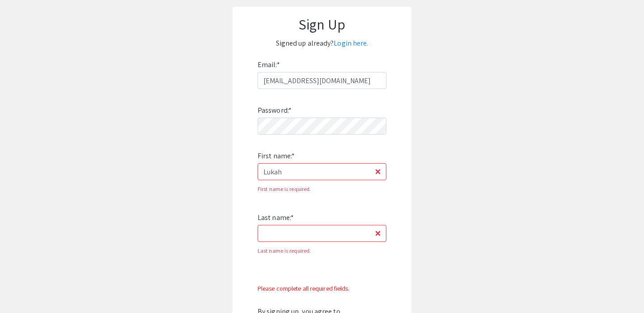  Describe the element at coordinates (268, 65) in the screenshot. I see `label: Email:` at that location.